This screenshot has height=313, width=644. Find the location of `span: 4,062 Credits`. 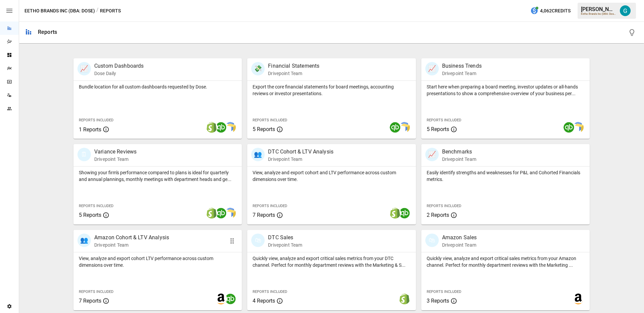

span: 4,062 Credits is located at coordinates (555, 11).